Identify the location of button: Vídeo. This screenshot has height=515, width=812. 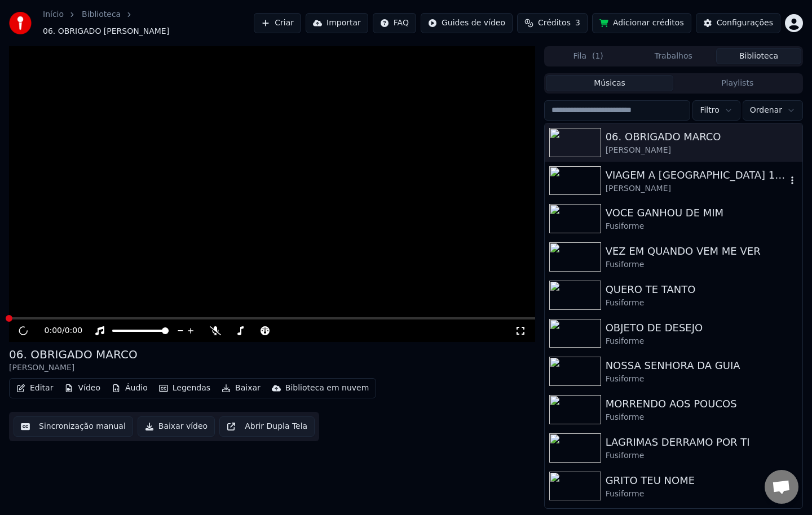
(82, 388).